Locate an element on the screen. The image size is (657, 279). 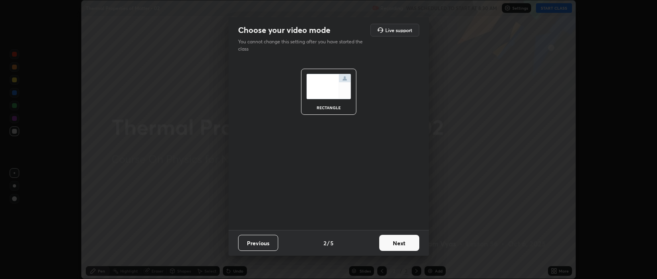
p: You cannot change this setting after you have started the class is located at coordinates (303, 45).